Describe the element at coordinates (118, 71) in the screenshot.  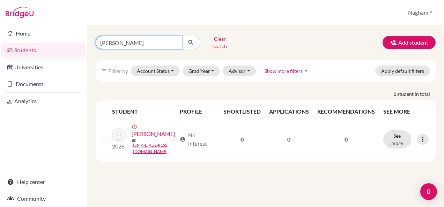
I see `span: Filter by` at that location.